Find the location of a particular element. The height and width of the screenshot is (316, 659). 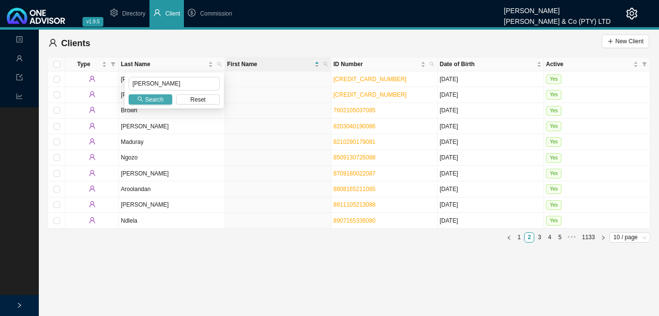

a: 1 is located at coordinates (519, 237).